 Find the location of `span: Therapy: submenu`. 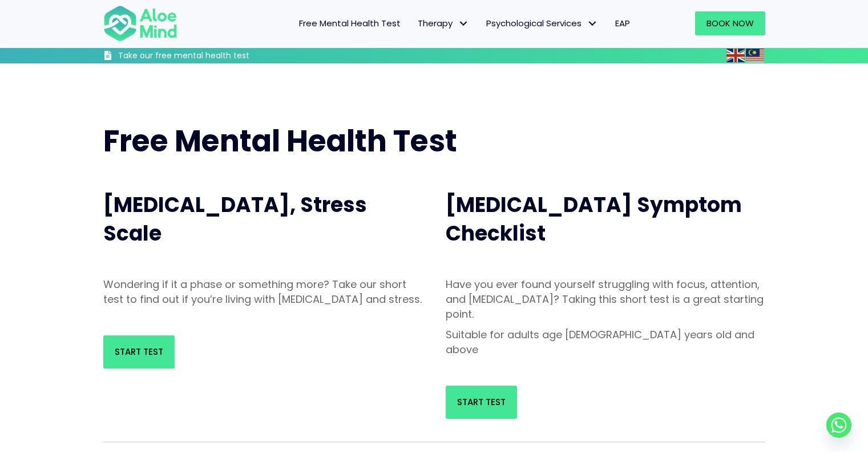

span: Therapy: submenu is located at coordinates (463, 23).